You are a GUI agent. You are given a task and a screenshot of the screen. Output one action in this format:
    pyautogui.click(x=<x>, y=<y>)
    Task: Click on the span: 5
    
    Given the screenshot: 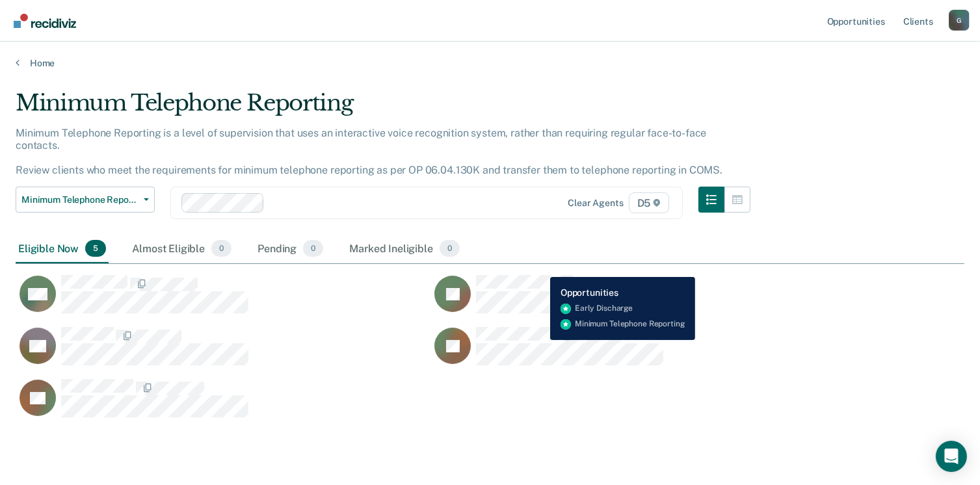 What is the action you would take?
    pyautogui.click(x=96, y=249)
    